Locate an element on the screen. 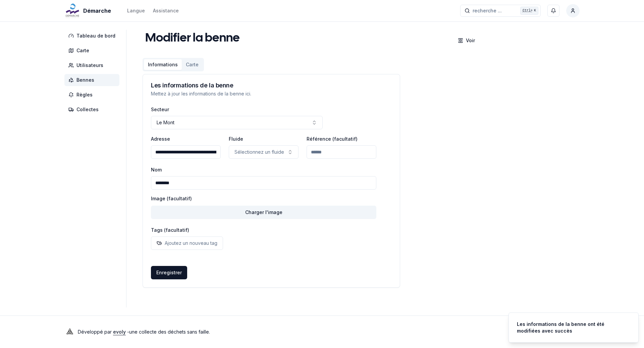  a: Tableau de bord is located at coordinates (93, 36).